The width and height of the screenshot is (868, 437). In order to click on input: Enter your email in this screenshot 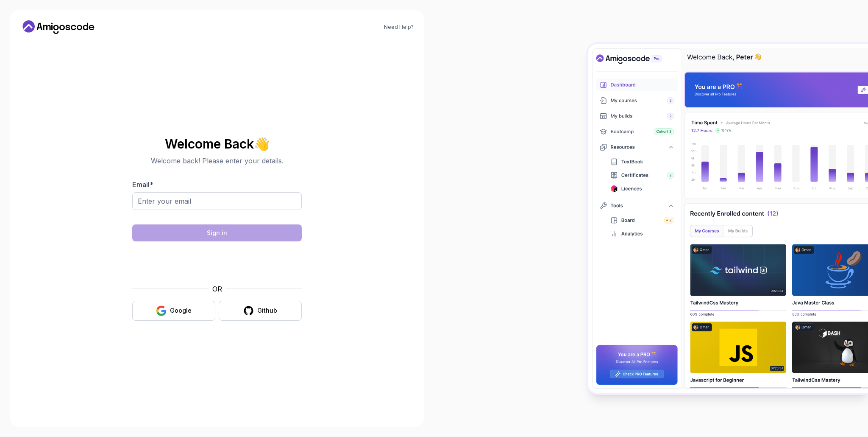, I will do `click(217, 201)`.